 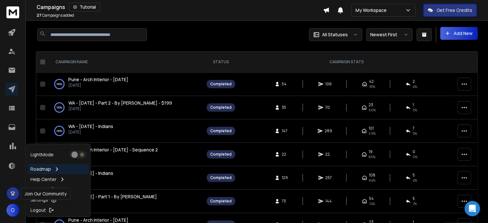 What do you see at coordinates (328, 131) in the screenshot?
I see `span: 289` at bounding box center [328, 131].